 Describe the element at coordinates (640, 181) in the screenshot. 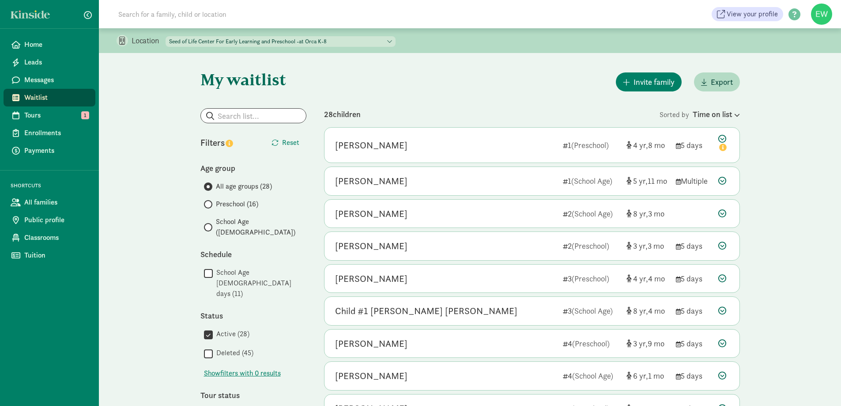

I see `span: 5` at that location.